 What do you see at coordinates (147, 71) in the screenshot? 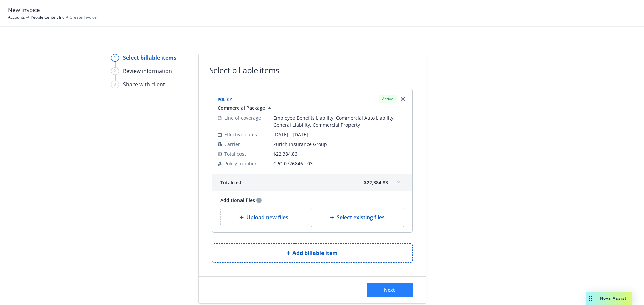
I see `div: Review information` at bounding box center [147, 71].